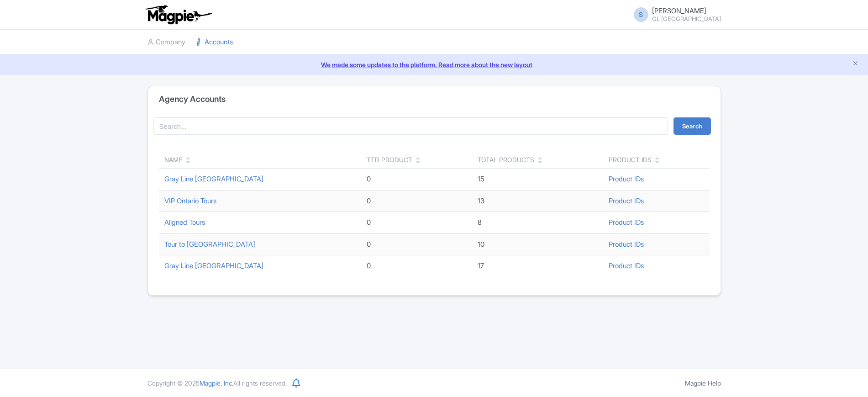 This screenshot has width=868, height=397. Describe the element at coordinates (192, 99) in the screenshot. I see `h4: Agency Accounts` at that location.